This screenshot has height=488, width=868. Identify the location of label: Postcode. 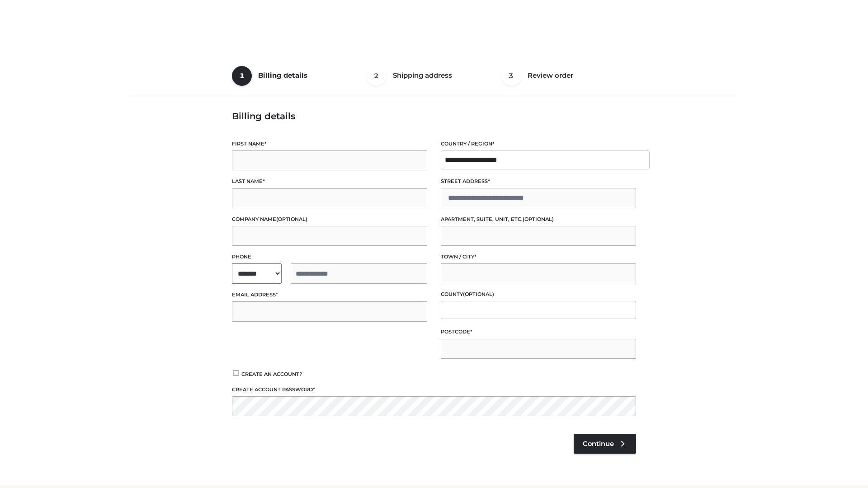
(538, 332).